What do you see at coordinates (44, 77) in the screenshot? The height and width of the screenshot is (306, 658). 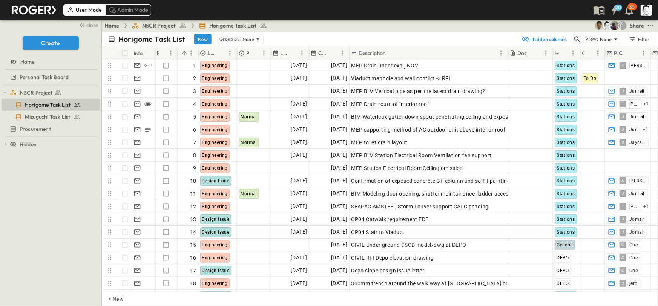 I see `span: Personal Task Board` at bounding box center [44, 77].